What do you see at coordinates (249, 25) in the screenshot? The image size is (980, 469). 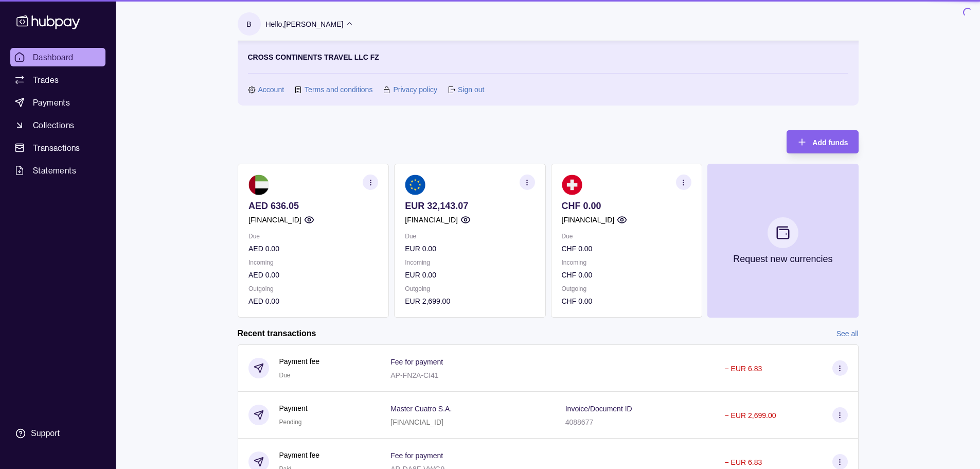 I see `p: B` at bounding box center [249, 25].